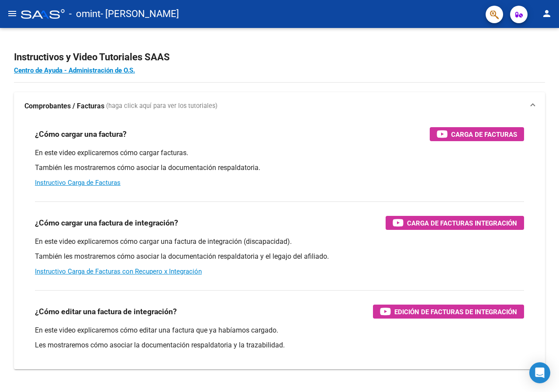  What do you see at coordinates (540, 372) in the screenshot?
I see `div: Open Intercom Messenger` at bounding box center [540, 372].